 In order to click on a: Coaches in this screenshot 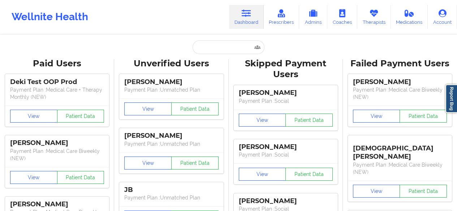, I will do `click(342, 17)`.